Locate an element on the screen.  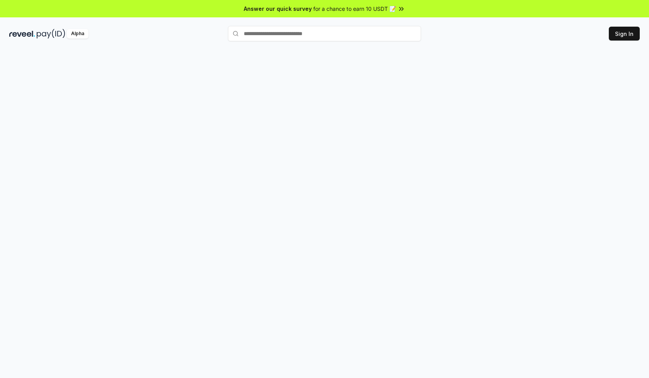
img: reveel_dark is located at coordinates (22, 34).